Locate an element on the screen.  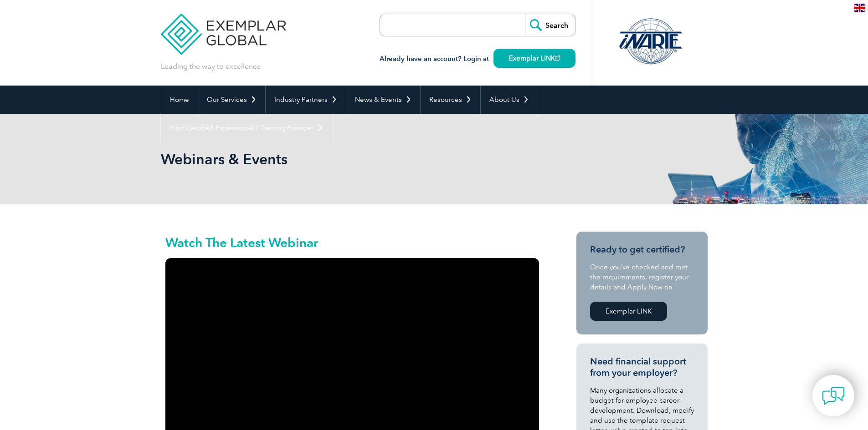
p: Leading the way to excellence is located at coordinates (210, 67).